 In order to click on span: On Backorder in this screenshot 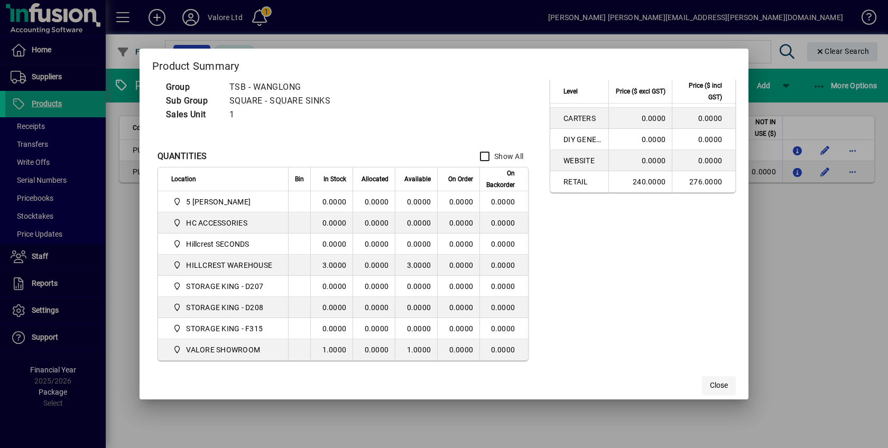, I will do `click(501, 179)`.